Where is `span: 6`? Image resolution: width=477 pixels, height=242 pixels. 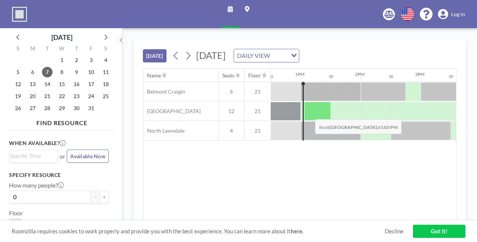
span: 6 is located at coordinates (232, 92).